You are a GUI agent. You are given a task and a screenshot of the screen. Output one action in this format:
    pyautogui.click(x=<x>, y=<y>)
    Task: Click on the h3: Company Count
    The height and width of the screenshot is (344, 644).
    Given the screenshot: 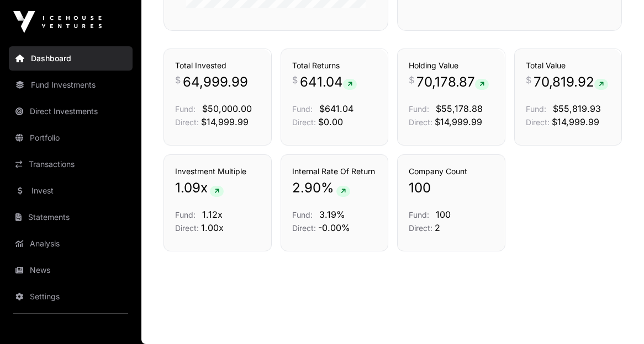 What is the action you would take?
    pyautogui.click(x=451, y=171)
    